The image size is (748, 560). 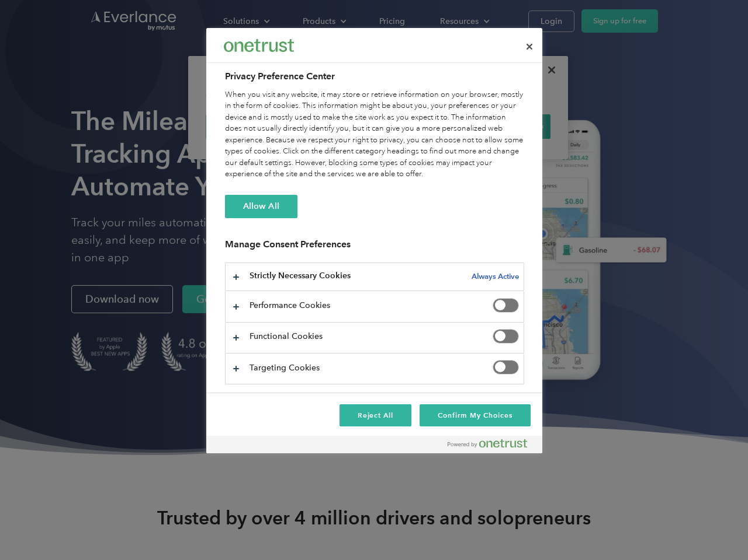 I want to click on div: Preference center, so click(x=374, y=240).